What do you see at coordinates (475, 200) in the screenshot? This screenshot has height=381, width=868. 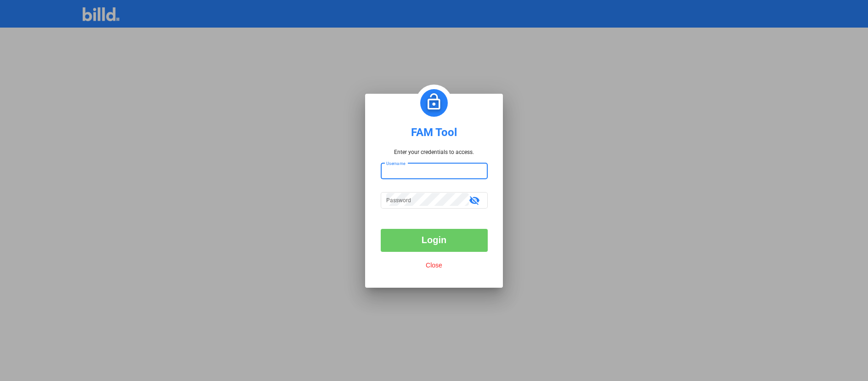 I see `mat-icon: visibility_off` at bounding box center [475, 200].